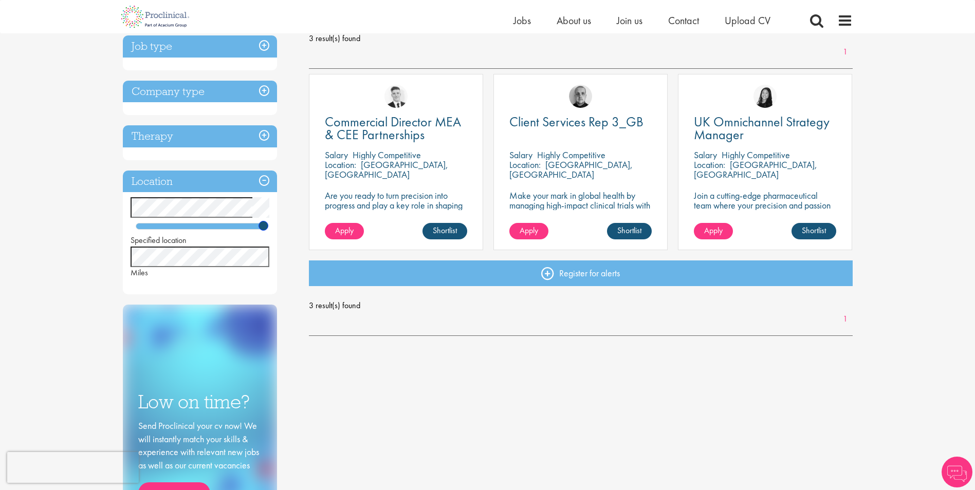 This screenshot has height=490, width=975. Describe the element at coordinates (765, 96) in the screenshot. I see `a: Numhom Sudsok` at that location.